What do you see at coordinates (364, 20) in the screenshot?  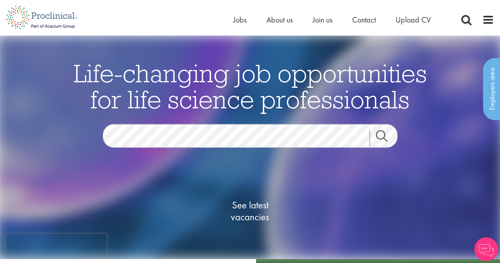 I see `a: Contact` at bounding box center [364, 20].